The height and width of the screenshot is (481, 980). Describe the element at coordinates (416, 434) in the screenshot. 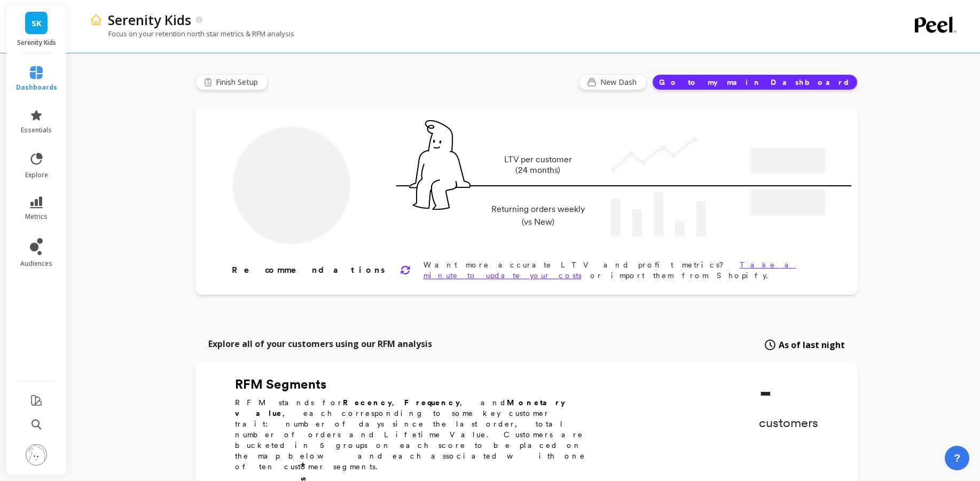

I see `p: RFM stands for , , and , each corresponding to some key customer trait: number of days since the ...` at that location.